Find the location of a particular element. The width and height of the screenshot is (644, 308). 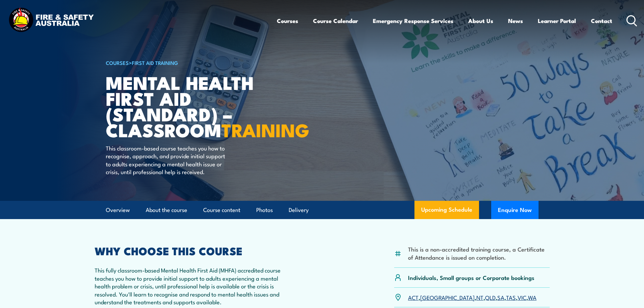

button: Enquire Now is located at coordinates (515, 210).